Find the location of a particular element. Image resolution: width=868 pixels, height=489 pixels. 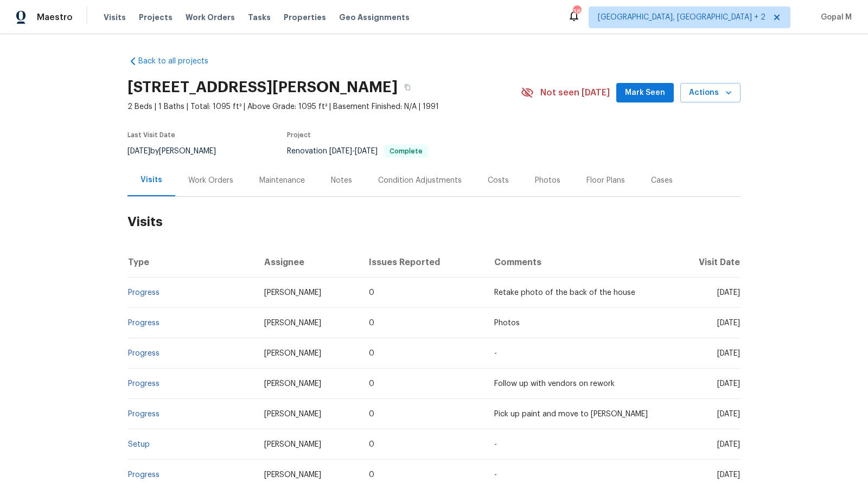

span: Gopal M is located at coordinates (834, 18).